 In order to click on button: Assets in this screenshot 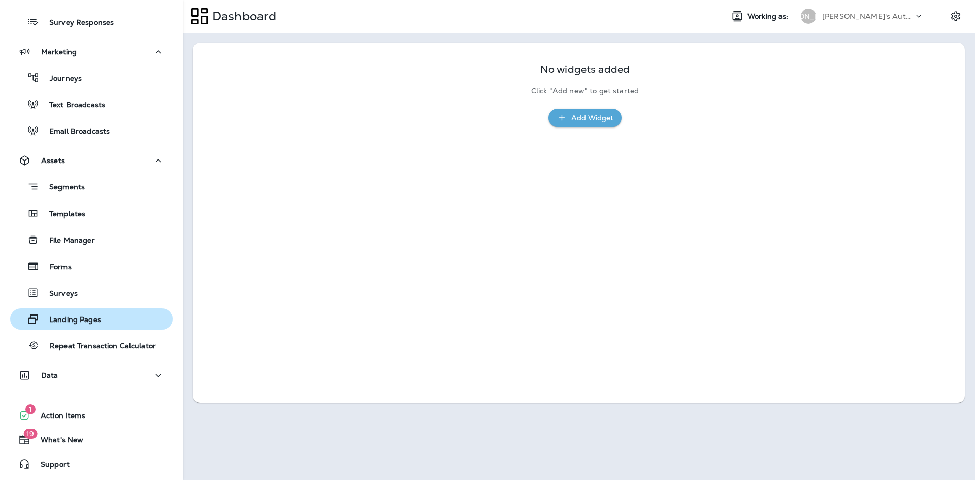, I will do `click(91, 161)`.